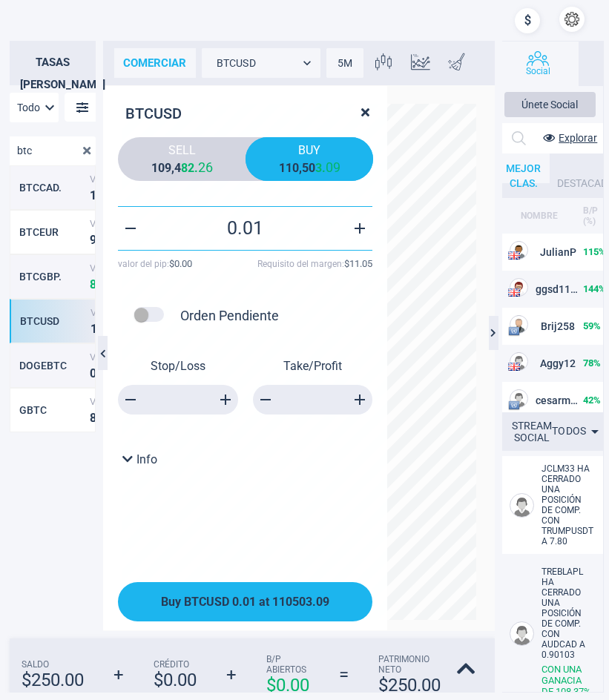 This screenshot has width=609, height=700. Describe the element at coordinates (304, 168) in the screenshot. I see `strong: 5` at that location.